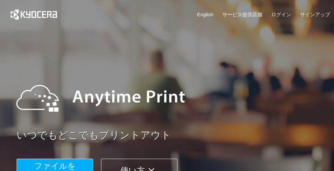 The width and height of the screenshot is (334, 171). What do you see at coordinates (175, 135) in the screenshot?
I see `a: いつでもどこでもプリントアウト` at bounding box center [175, 135].